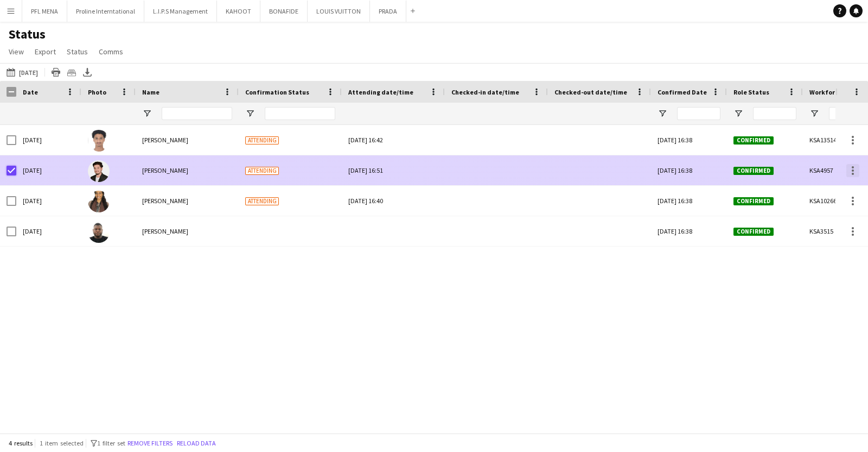  Describe the element at coordinates (381, 92) in the screenshot. I see `span: Attending date/time` at that location.